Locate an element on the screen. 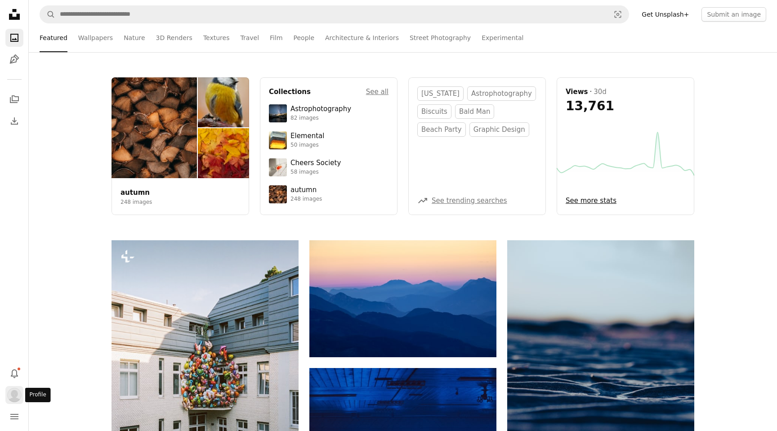 Image resolution: width=777 pixels, height=431 pixels. a: Cheers Society58 images is located at coordinates (329, 167).